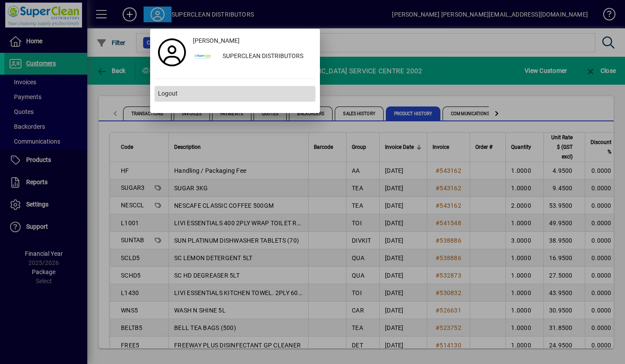  What do you see at coordinates (168, 93) in the screenshot?
I see `span: Logout` at bounding box center [168, 93].